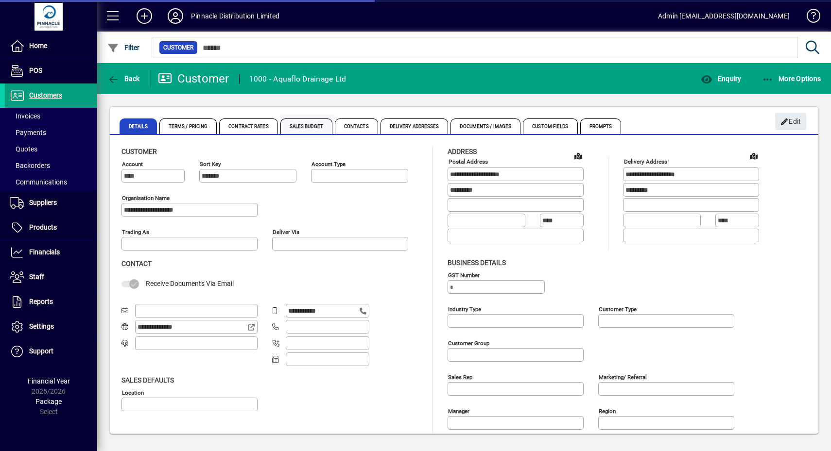 The width and height of the screenshot is (831, 451). What do you see at coordinates (298, 79) in the screenshot?
I see `div: 1000 - Aquaflo Drainage Ltd` at bounding box center [298, 79].